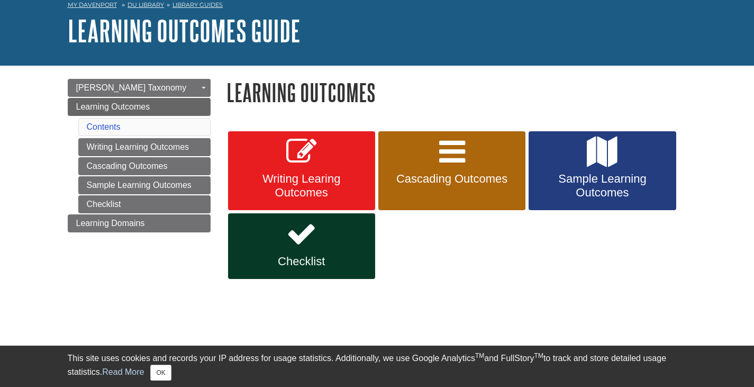  Describe the element at coordinates (139, 107) in the screenshot. I see `a: Learning Outcomes` at that location.